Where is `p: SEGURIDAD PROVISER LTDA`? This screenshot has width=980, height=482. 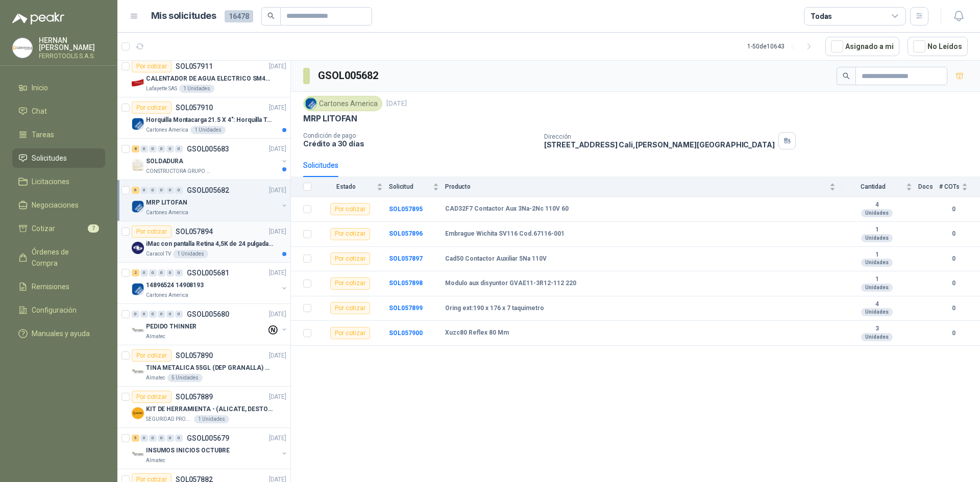 p: SEGURIDAD PROVISER LTDA is located at coordinates (169, 419).